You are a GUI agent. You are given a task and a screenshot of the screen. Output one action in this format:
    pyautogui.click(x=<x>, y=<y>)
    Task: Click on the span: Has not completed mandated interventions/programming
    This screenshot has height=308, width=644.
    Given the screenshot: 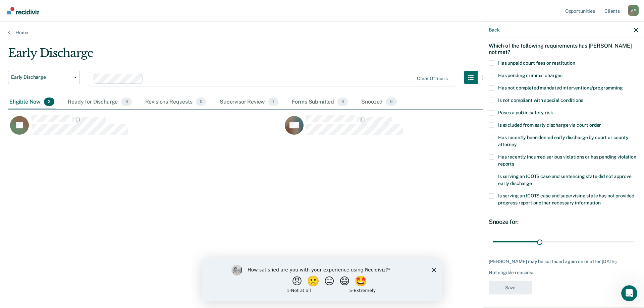 What is the action you would take?
    pyautogui.click(x=560, y=88)
    